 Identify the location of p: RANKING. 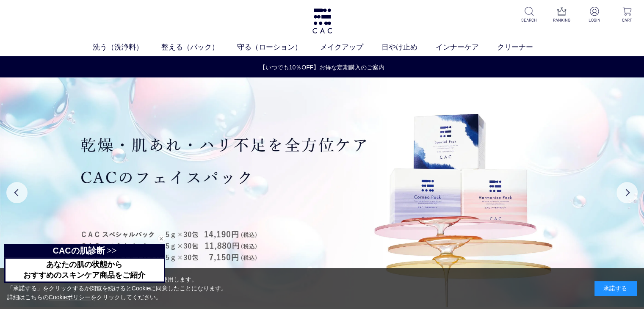
(561, 20).